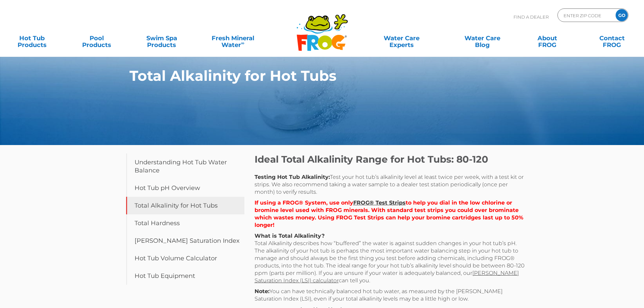  Describe the element at coordinates (402, 38) in the screenshot. I see `a: Water CareExperts` at that location.